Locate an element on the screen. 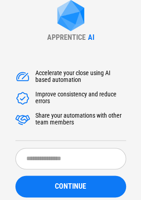  div: Share your automations with other team members is located at coordinates (80, 119).